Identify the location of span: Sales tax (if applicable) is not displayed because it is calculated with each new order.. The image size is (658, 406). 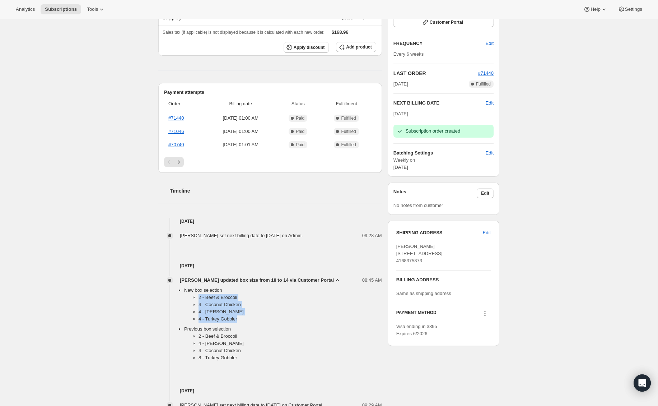
(243, 32).